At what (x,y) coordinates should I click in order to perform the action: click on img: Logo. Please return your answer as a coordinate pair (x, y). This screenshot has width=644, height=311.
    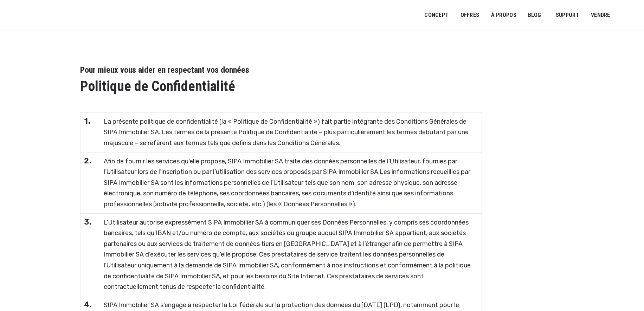
    Looking at the image, I should click on (38, 17).